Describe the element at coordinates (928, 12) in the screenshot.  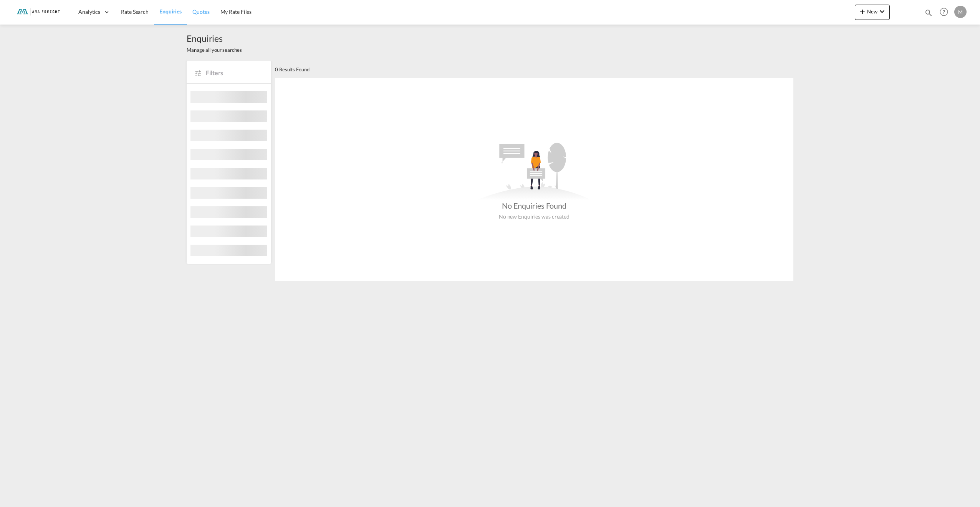
I see `md-icon: icon-magnify` at that location.